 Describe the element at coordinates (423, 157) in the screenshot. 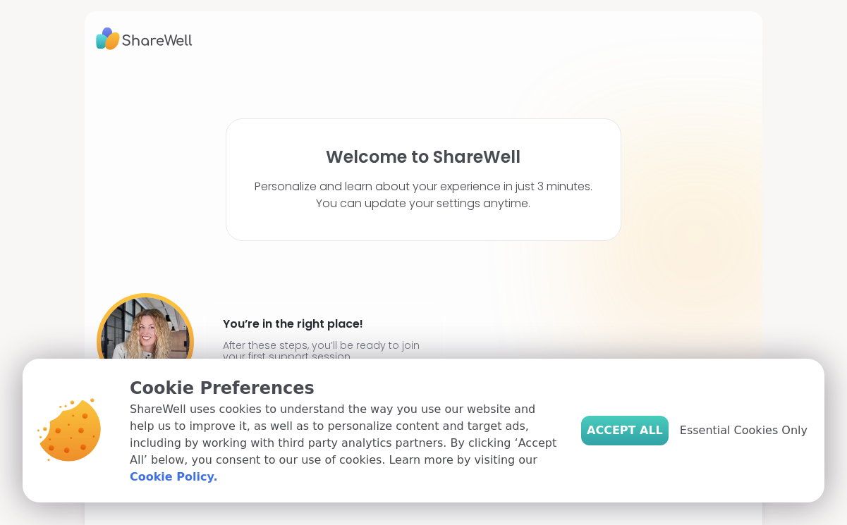

I see `h1: Welcome to ShareWell` at that location.